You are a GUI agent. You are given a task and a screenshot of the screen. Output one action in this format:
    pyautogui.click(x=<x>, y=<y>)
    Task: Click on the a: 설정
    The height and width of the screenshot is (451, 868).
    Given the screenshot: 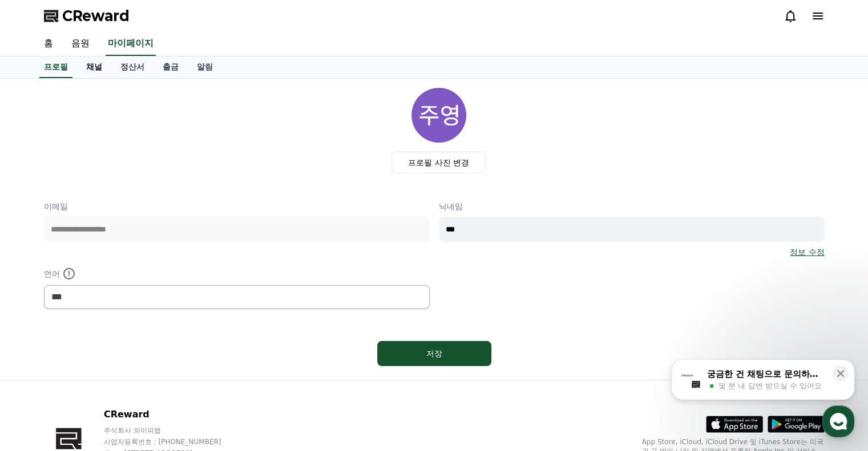 What is the action you would take?
    pyautogui.click(x=183, y=371)
    